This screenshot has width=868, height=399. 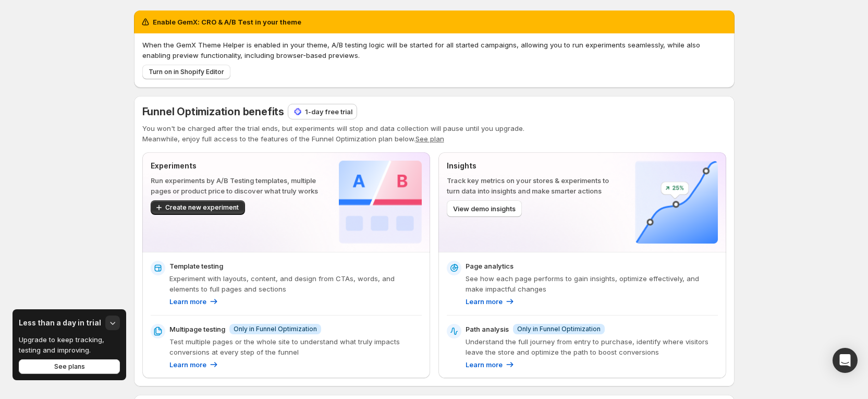 I want to click on h3: Less than a day in trial, so click(x=60, y=323).